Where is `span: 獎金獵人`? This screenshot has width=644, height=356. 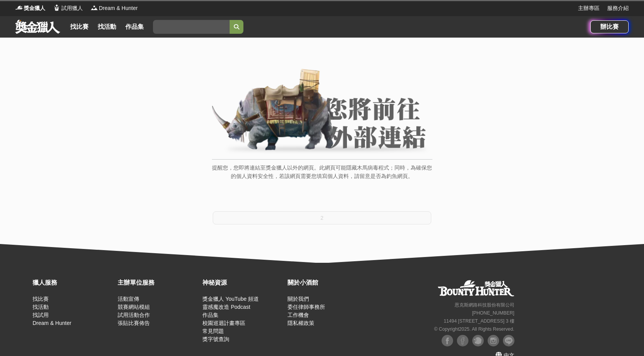 span: 獎金獵人 is located at coordinates (34, 8).